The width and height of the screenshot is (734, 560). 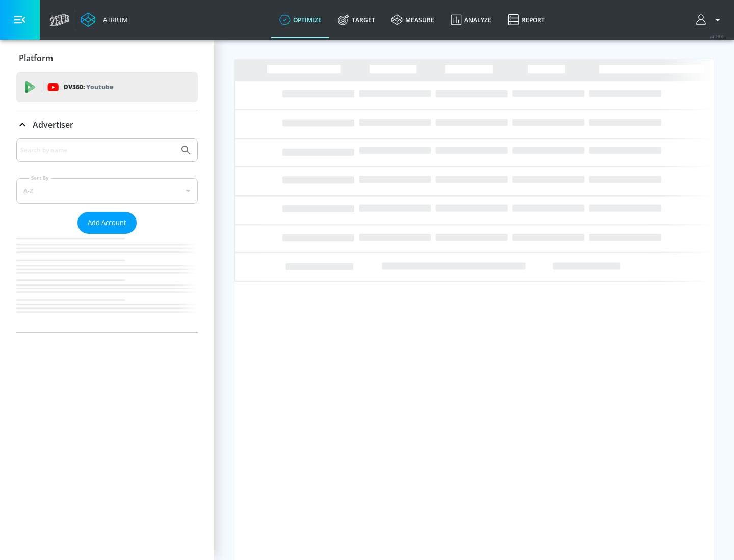 What do you see at coordinates (526, 19) in the screenshot?
I see `a: Report` at bounding box center [526, 19].